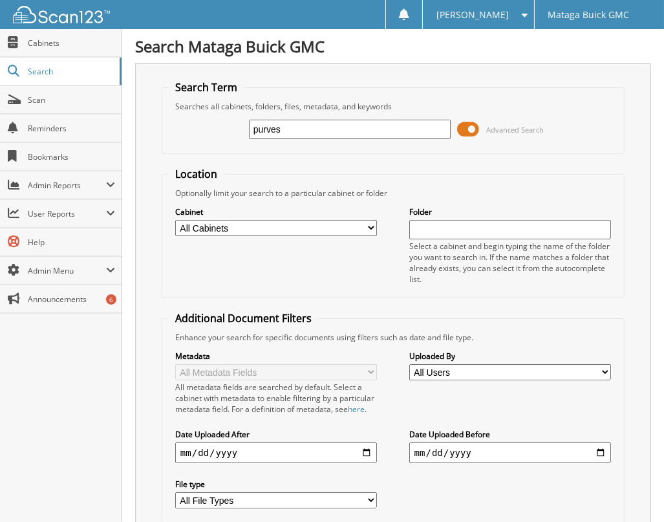 The width and height of the screenshot is (664, 522). I want to click on span: Mataga Buick GMC, so click(588, 15).